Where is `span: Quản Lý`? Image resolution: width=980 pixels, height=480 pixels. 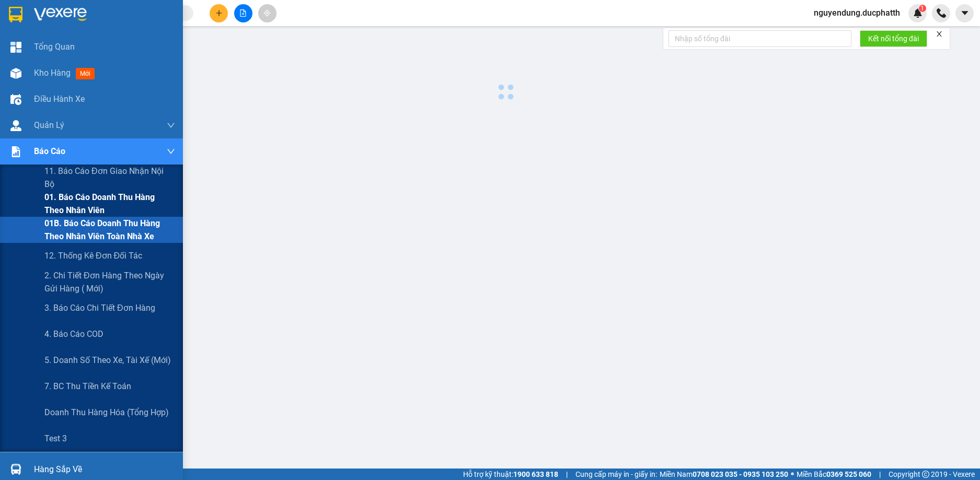 span: Quản Lý is located at coordinates (49, 125).